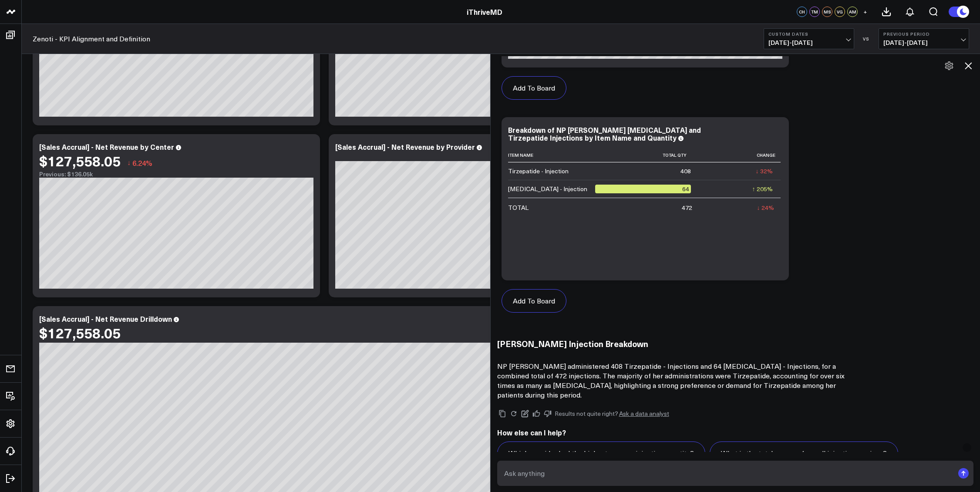 The height and width of the screenshot is (492, 980). I want to click on div: 64, so click(643, 189).